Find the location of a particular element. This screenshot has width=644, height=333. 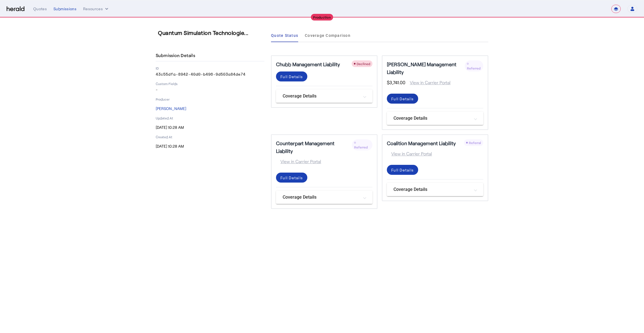

p: ID is located at coordinates (210, 68).